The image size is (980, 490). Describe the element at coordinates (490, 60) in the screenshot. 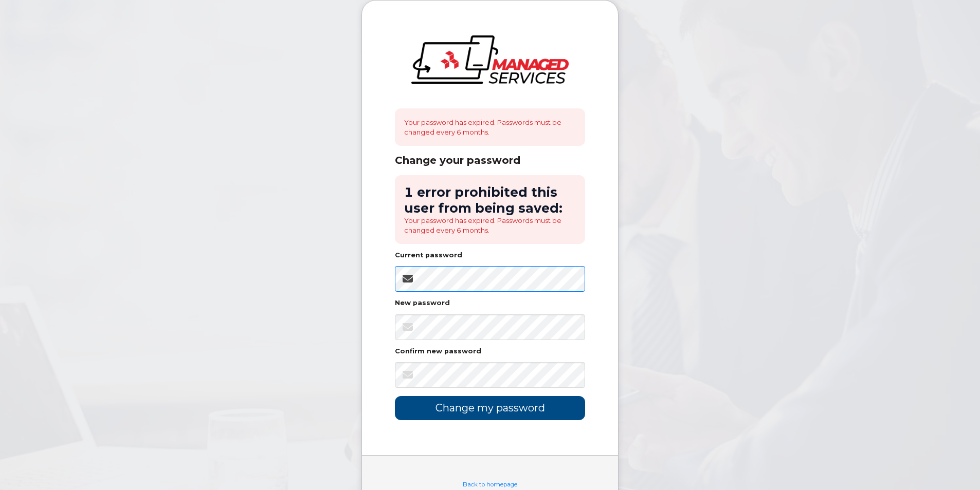

I see `img: logo-large.png` at that location.